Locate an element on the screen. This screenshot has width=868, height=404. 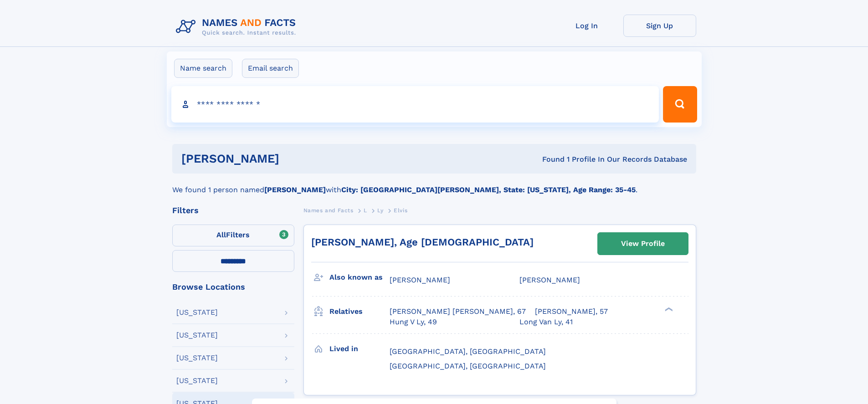
button: Search Button is located at coordinates (680, 104).